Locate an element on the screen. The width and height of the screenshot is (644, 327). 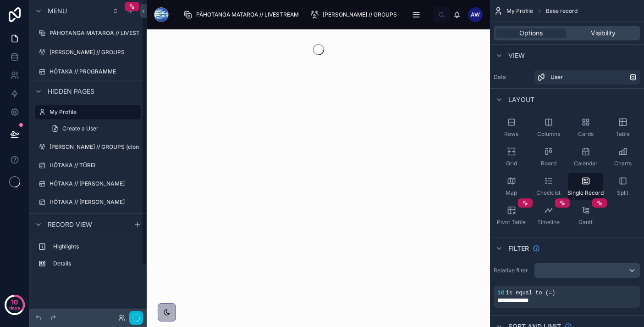
span: Single Record is located at coordinates (585, 192).